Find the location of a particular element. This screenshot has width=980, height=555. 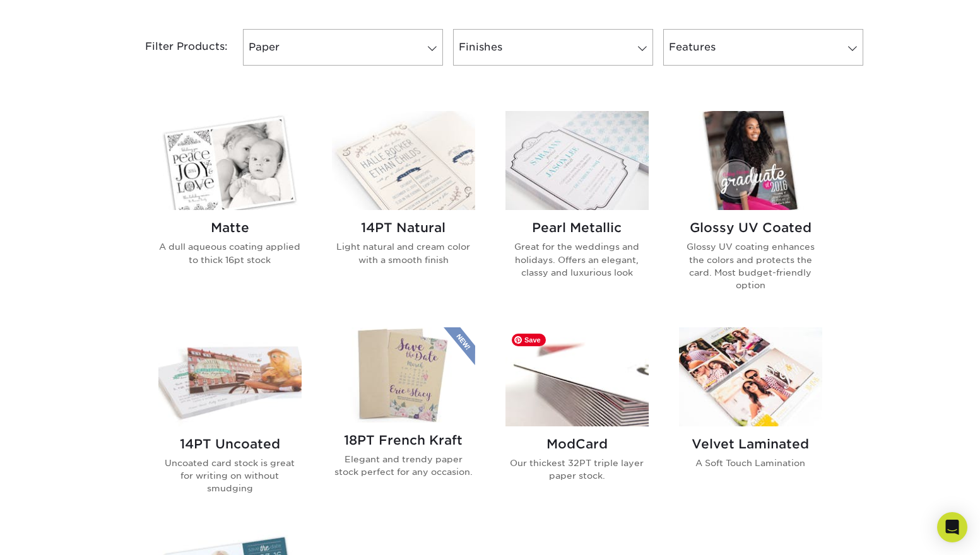

h2: Velvet Laminated is located at coordinates (750, 444).